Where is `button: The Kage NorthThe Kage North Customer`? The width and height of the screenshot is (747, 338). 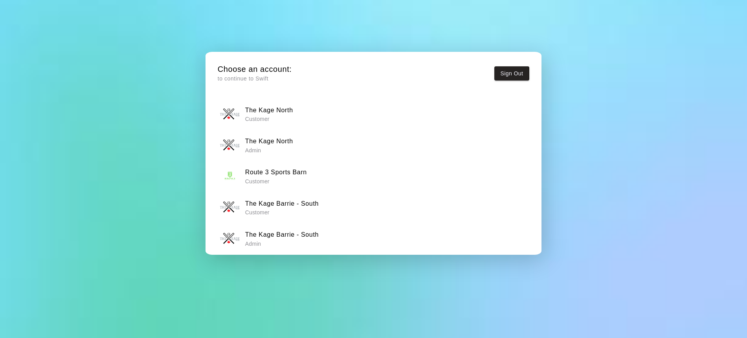 button: The Kage NorthThe Kage North Customer is located at coordinates (373, 114).